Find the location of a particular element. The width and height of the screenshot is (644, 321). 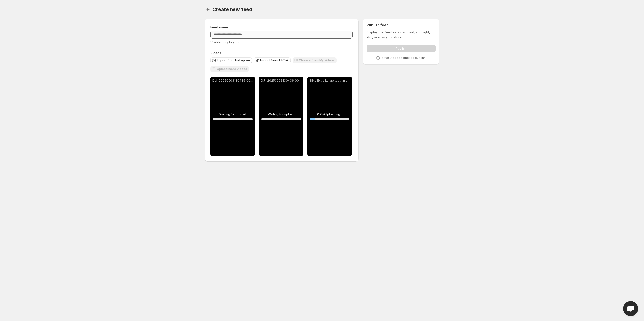

span: Visible only to you. is located at coordinates (225, 42).